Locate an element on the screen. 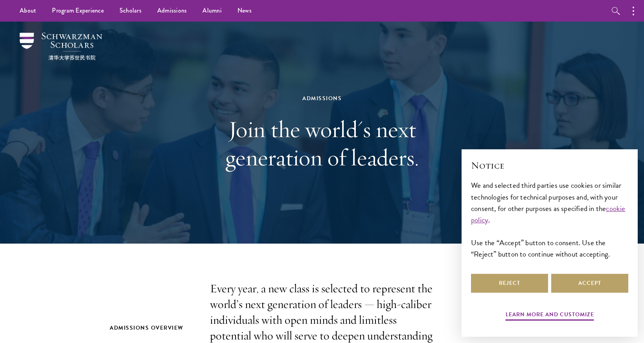  h2: Admissions Overview is located at coordinates (152, 328).